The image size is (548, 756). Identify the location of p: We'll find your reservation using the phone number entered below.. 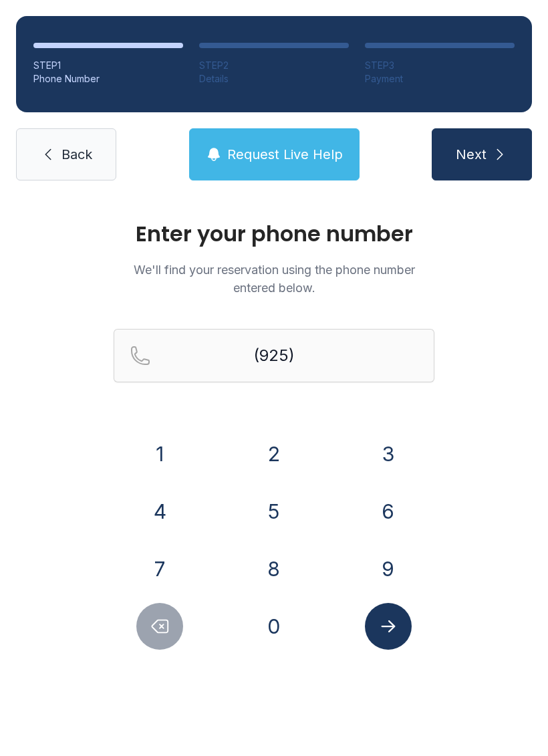
(274, 278).